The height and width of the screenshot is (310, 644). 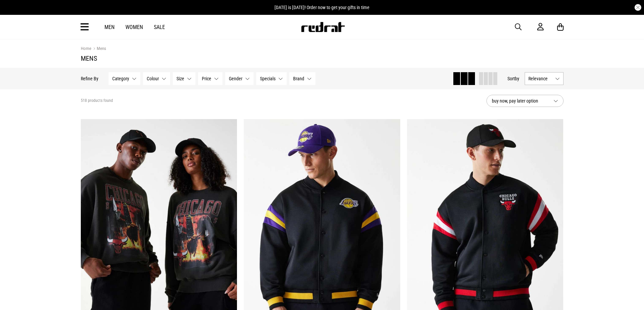 What do you see at coordinates (298, 79) in the screenshot?
I see `span: Brand` at bounding box center [298, 79].